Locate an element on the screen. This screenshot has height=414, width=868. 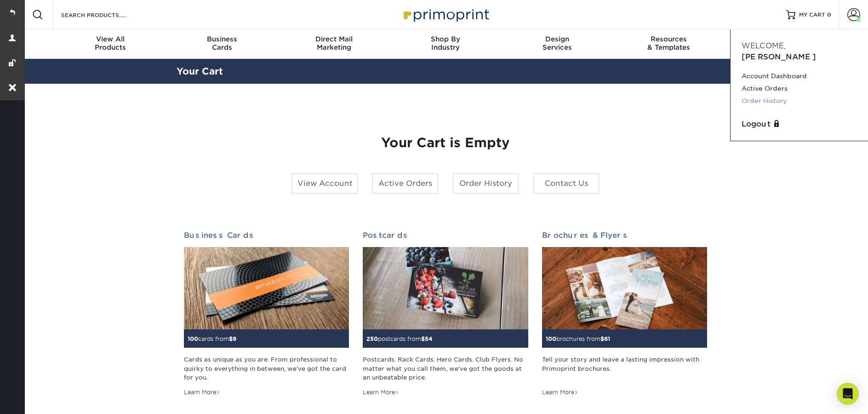
span: 61 is located at coordinates (606, 339).